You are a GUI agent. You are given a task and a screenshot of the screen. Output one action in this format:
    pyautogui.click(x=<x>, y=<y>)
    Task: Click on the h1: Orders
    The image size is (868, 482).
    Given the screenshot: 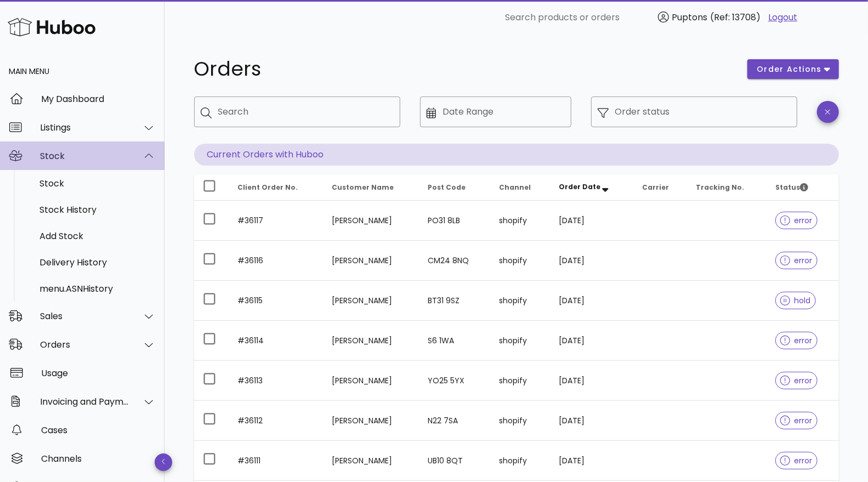 What is the action you would take?
    pyautogui.click(x=465, y=69)
    